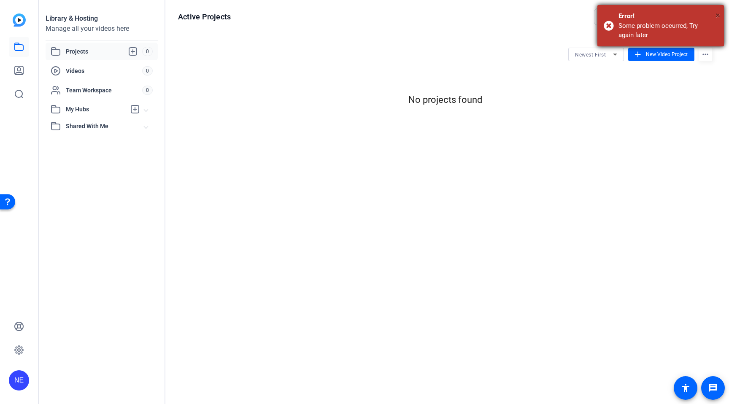 This screenshot has width=729, height=404. I want to click on button: New Video Project, so click(661, 54).